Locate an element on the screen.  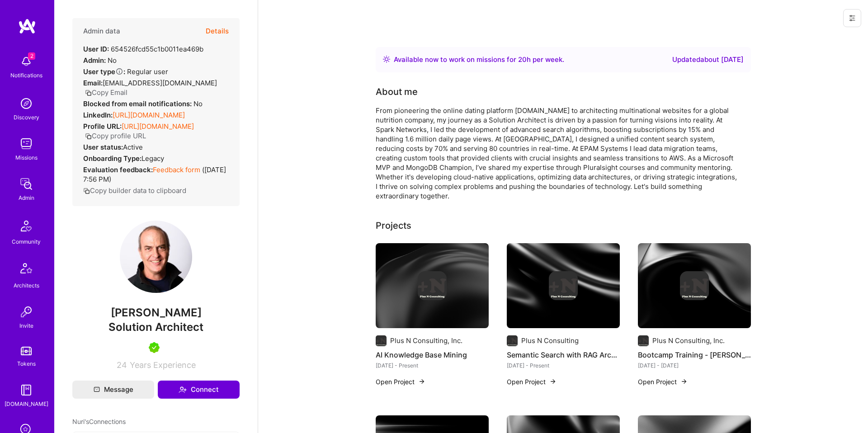
div: Notifications is located at coordinates (26, 75).